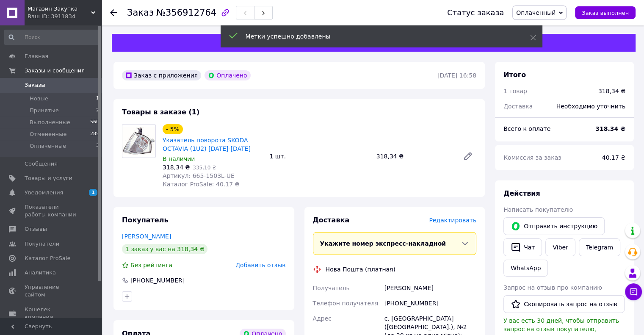 The image size is (644, 335). Describe the element at coordinates (40, 273) in the screenshot. I see `span: Аналитика` at that location.